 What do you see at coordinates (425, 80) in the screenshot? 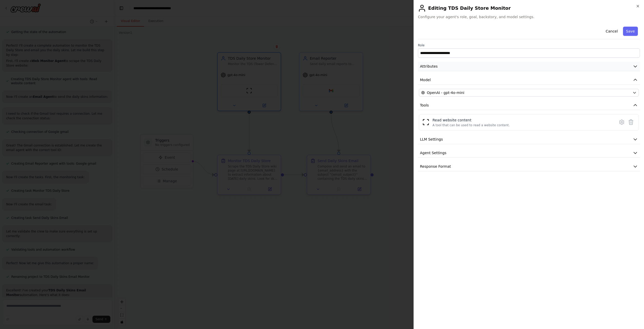
I see `span: Model` at bounding box center [425, 80].